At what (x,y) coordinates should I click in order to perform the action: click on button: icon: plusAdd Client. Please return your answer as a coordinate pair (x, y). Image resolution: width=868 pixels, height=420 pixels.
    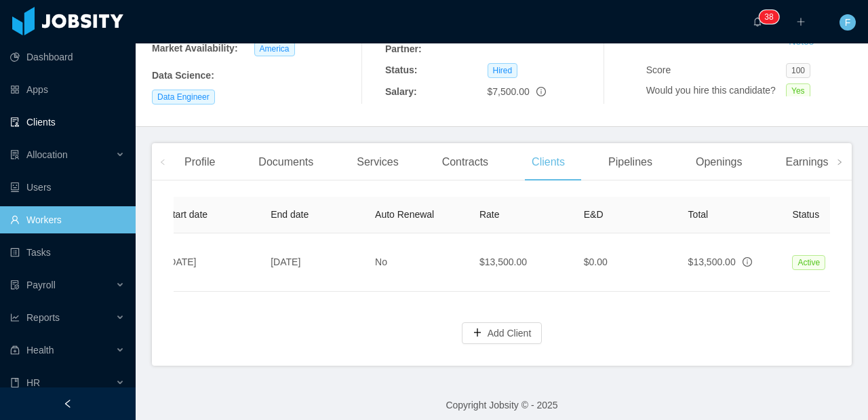
    Looking at the image, I should click on (502, 333).